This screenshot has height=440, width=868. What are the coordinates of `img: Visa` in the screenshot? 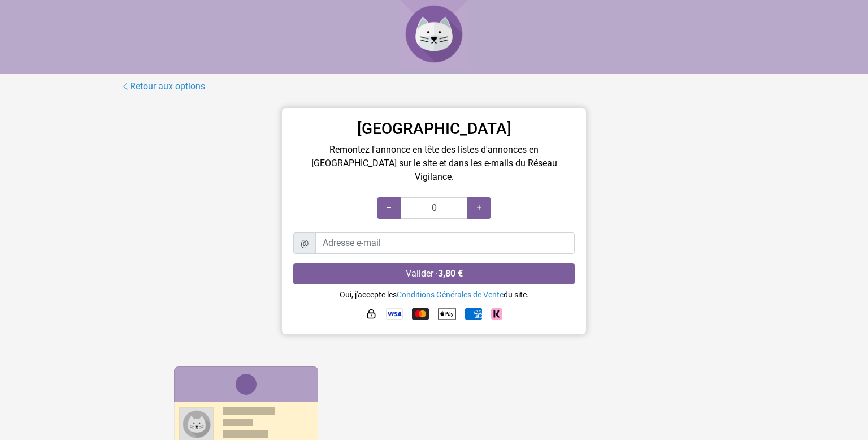 It's located at (394, 314).